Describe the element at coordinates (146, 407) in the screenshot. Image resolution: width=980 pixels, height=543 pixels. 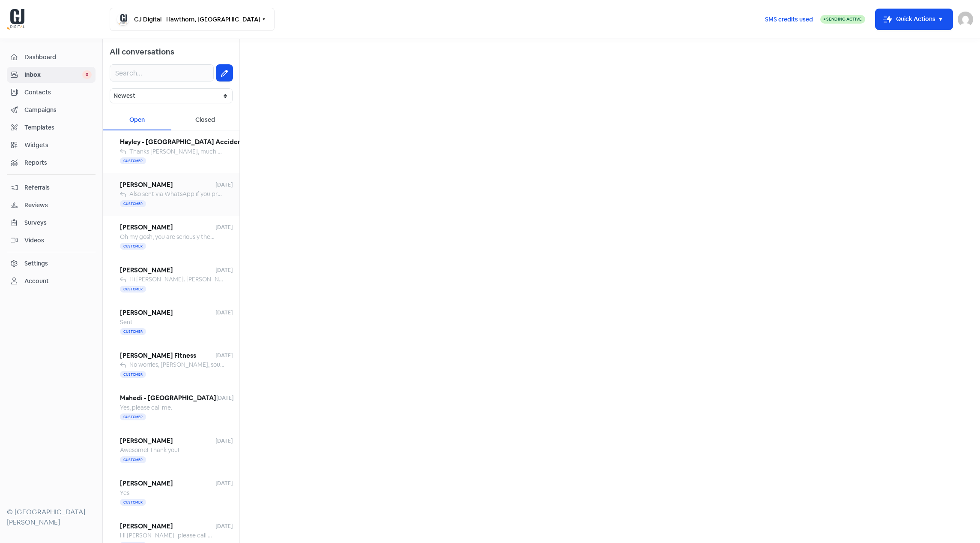
I see `span: Yes, please call me.` at that location.